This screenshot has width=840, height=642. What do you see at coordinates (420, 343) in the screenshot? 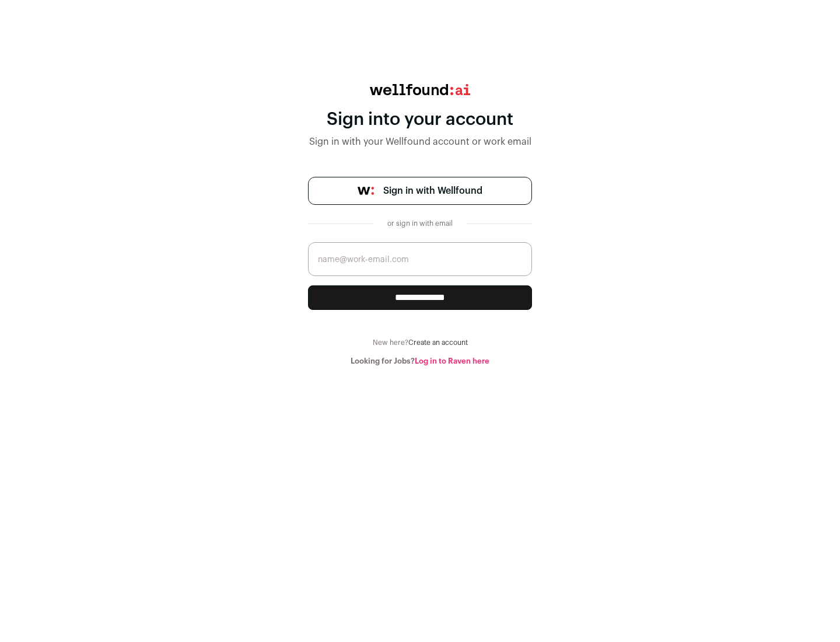
I see `div: New here?` at bounding box center [420, 343].